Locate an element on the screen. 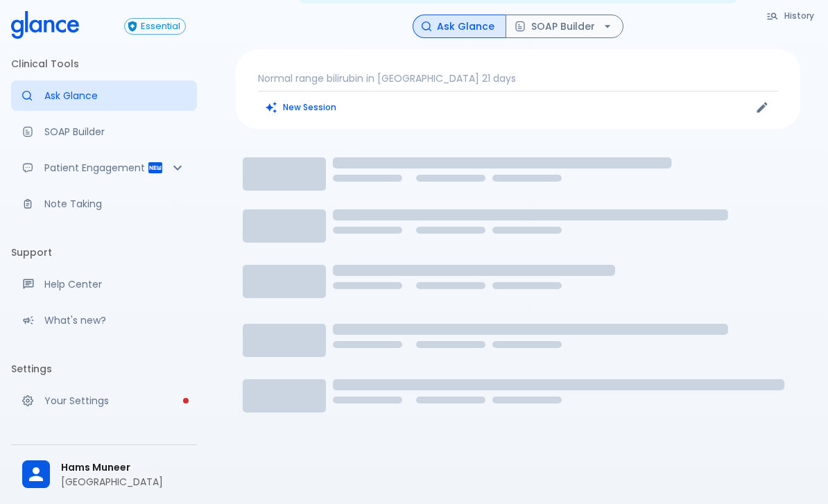 This screenshot has width=828, height=504. a: Moramiz: Find ICD10AM codes instantly is located at coordinates (104, 96).